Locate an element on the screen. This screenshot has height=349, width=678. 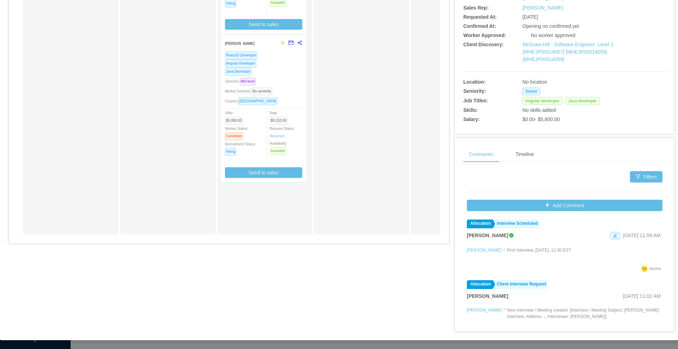
span: Availability: is located at coordinates (279, 147).